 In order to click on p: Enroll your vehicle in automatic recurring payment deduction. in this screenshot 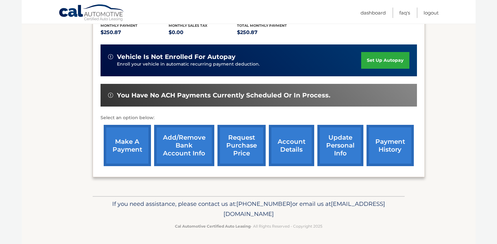, I will do `click(239, 64)`.